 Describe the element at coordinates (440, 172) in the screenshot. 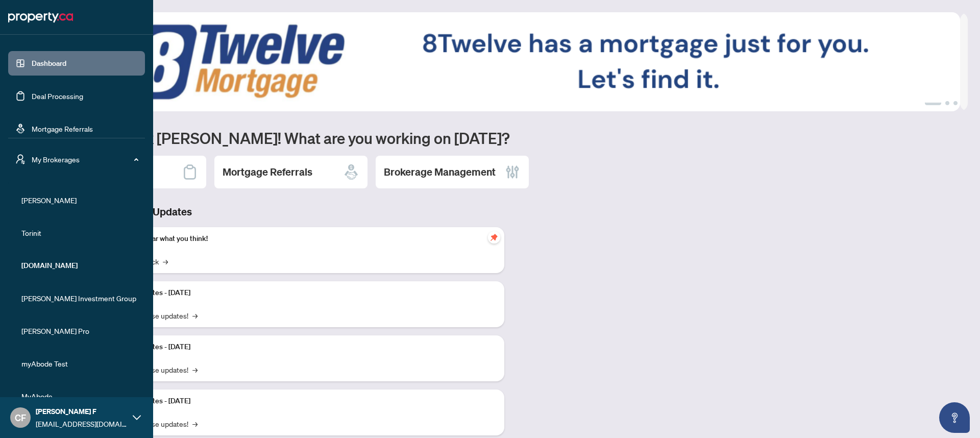

I see `h2: Brokerage Management` at that location.